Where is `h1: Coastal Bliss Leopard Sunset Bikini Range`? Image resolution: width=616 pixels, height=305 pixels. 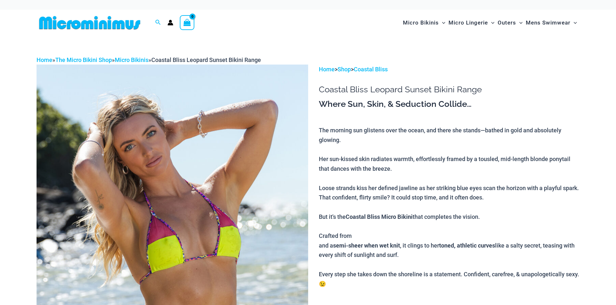 h1: Coastal Bliss Leopard Sunset Bikini Range is located at coordinates (449, 90).